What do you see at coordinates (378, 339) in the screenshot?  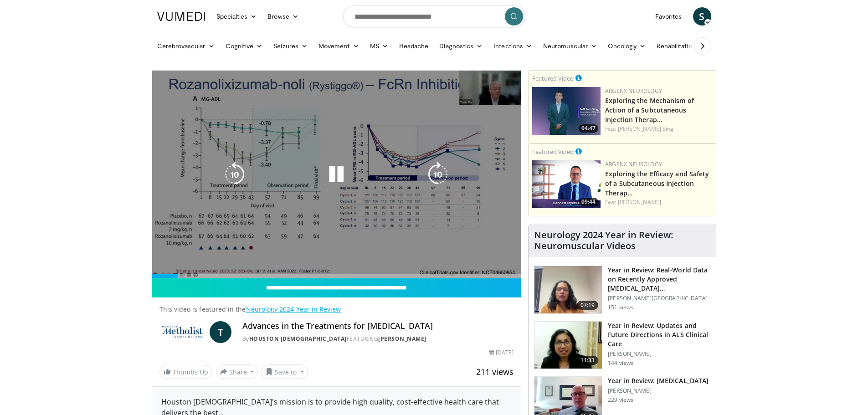 I see `div: By FEATURING` at bounding box center [378, 339].